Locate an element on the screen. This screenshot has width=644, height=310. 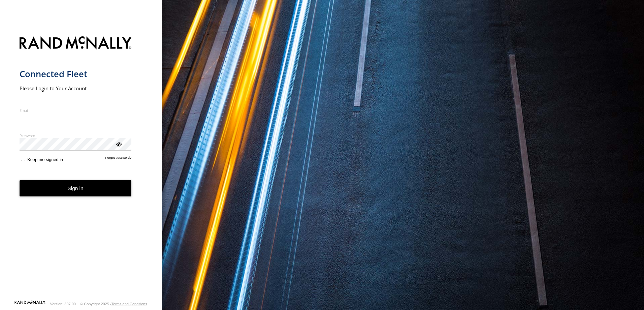
form: main is located at coordinates (81, 166).